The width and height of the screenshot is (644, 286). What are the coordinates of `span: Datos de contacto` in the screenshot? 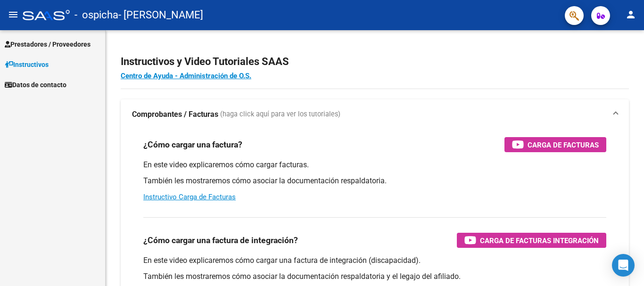 It's located at (35, 85).